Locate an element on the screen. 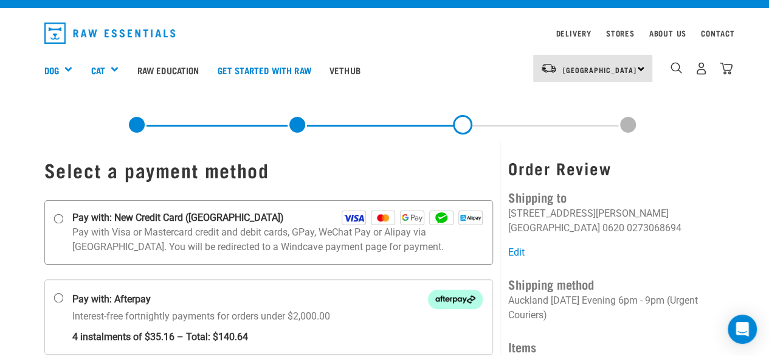 The height and width of the screenshot is (356, 769). img: van-moving.png is located at coordinates (548, 68).